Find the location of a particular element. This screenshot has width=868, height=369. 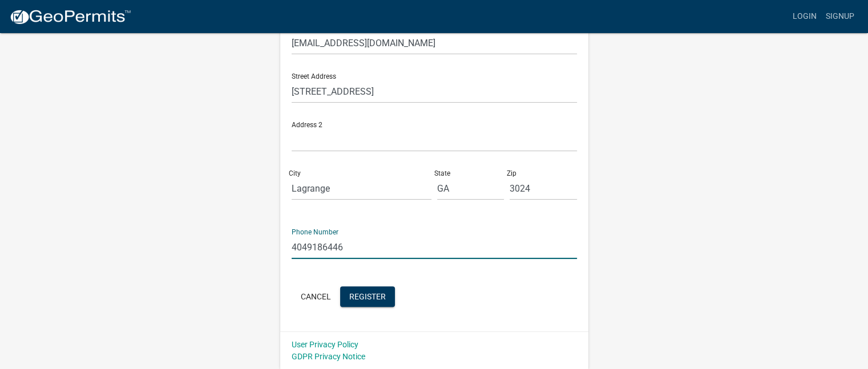

a: Login is located at coordinates (805, 16).